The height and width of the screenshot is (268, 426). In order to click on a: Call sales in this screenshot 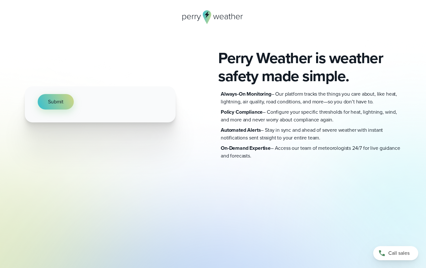, I will do `click(396, 254)`.